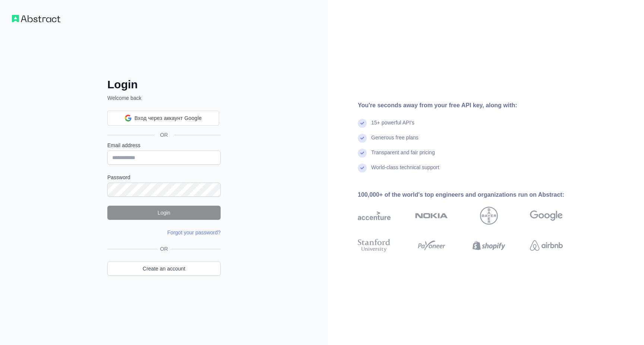 The height and width of the screenshot is (345, 644). I want to click on label: Email address, so click(164, 145).